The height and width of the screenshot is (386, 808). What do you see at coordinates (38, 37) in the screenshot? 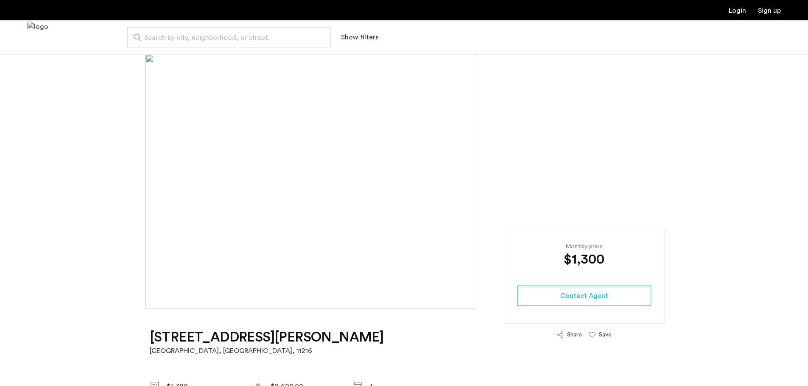
I see `a: Cazamio Logo` at bounding box center [38, 37].